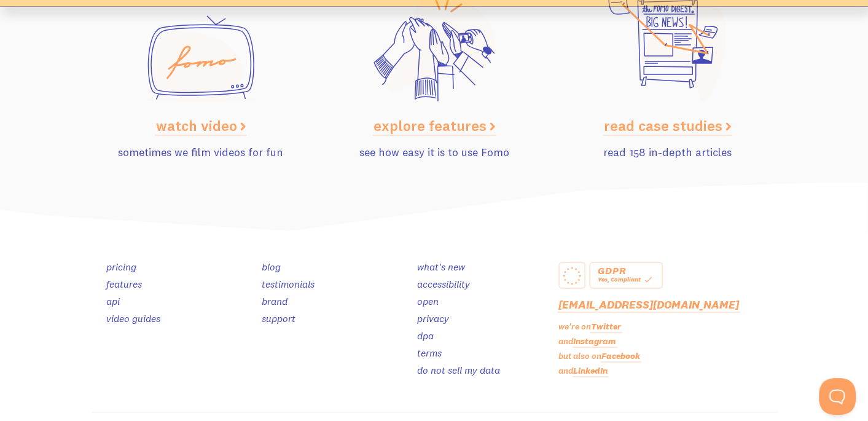 The height and width of the screenshot is (421, 868). Describe the element at coordinates (201, 151) in the screenshot. I see `p: sometimes we film videos for fun` at that location.